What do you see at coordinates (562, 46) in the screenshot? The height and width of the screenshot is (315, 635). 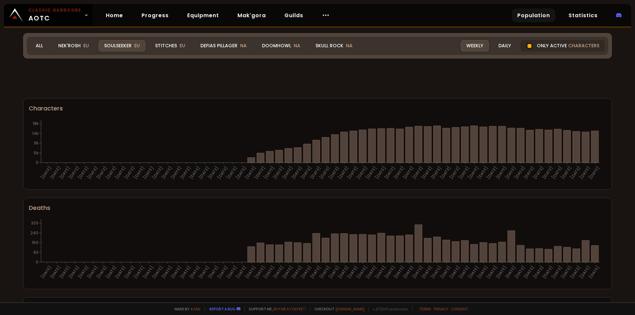 I see `div: Only active` at bounding box center [562, 46].